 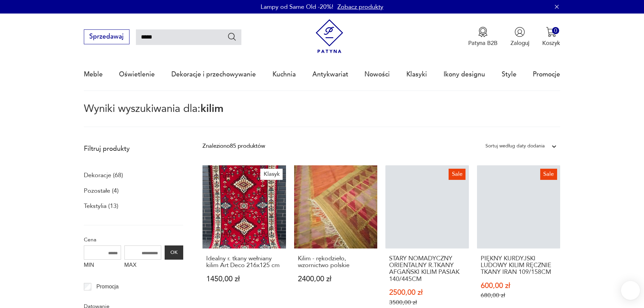 I want to click on p: Patyna B2B, so click(x=482, y=43).